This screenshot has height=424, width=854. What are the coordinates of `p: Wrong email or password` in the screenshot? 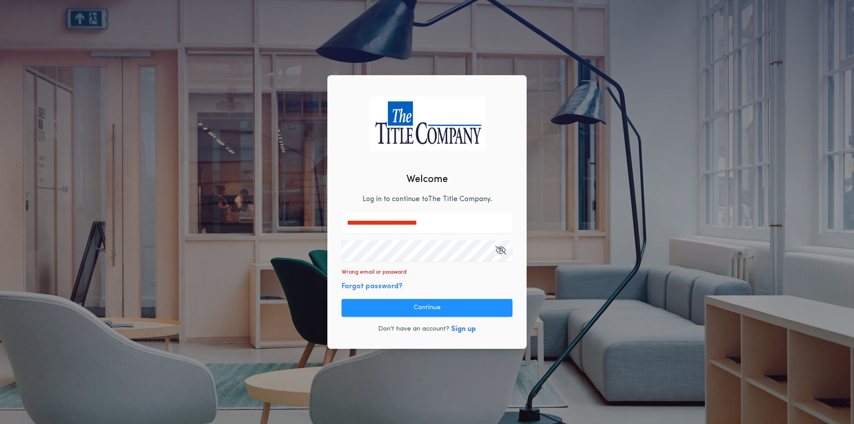 It's located at (374, 272).